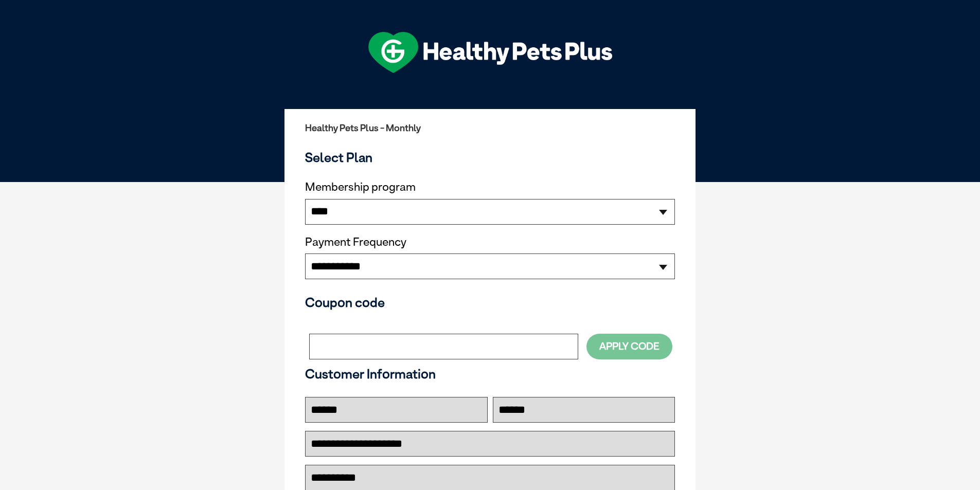  What do you see at coordinates (490, 128) in the screenshot?
I see `h2: Healthy Pets Plus - Monthly` at bounding box center [490, 128].